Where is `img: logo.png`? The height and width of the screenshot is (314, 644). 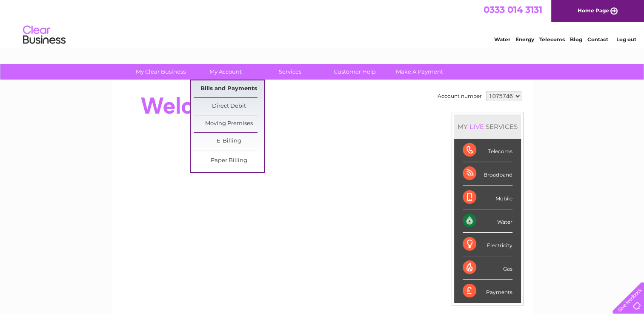 img: logo.png is located at coordinates (44, 35).